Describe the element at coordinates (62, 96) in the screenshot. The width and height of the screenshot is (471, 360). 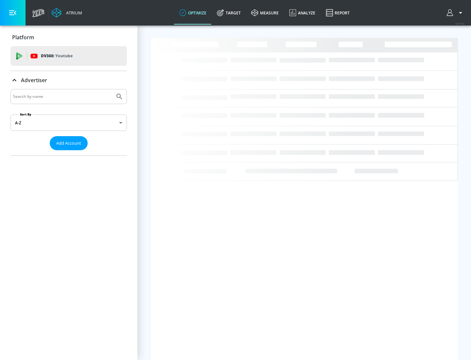
I see `input: Search by name` at that location.